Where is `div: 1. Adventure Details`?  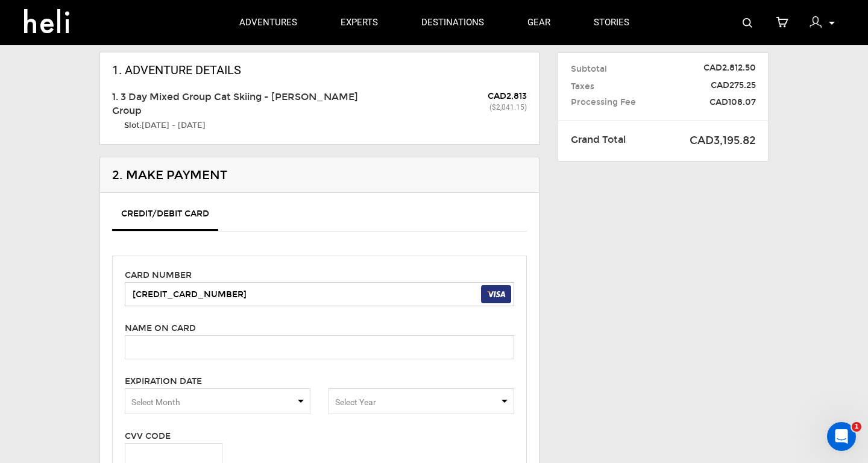 div: 1. Adventure Details is located at coordinates (320, 70).